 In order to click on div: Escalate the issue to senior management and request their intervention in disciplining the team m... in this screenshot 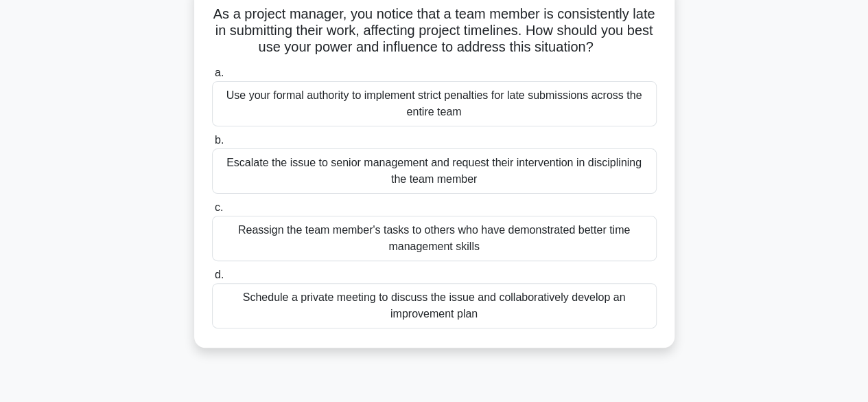, I will do `click(434, 171)`.